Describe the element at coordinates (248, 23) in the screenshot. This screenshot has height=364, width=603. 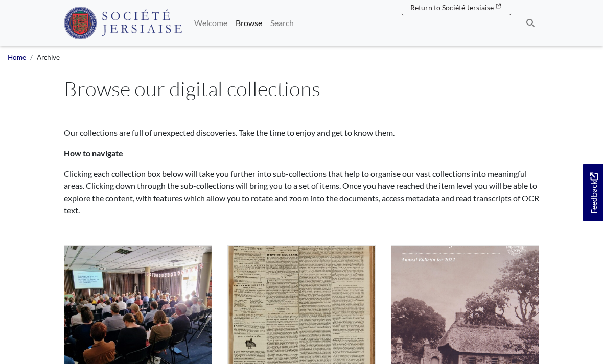
I see `a: Browse` at that location.